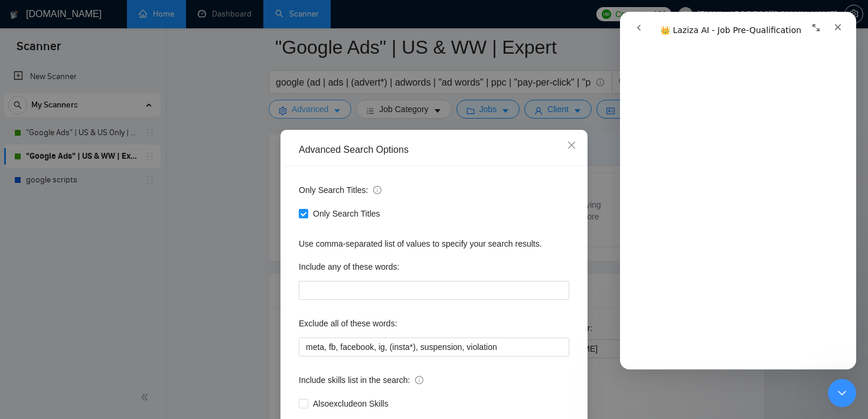  Describe the element at coordinates (346, 214) in the screenshot. I see `span: Only Search Titles` at that location.